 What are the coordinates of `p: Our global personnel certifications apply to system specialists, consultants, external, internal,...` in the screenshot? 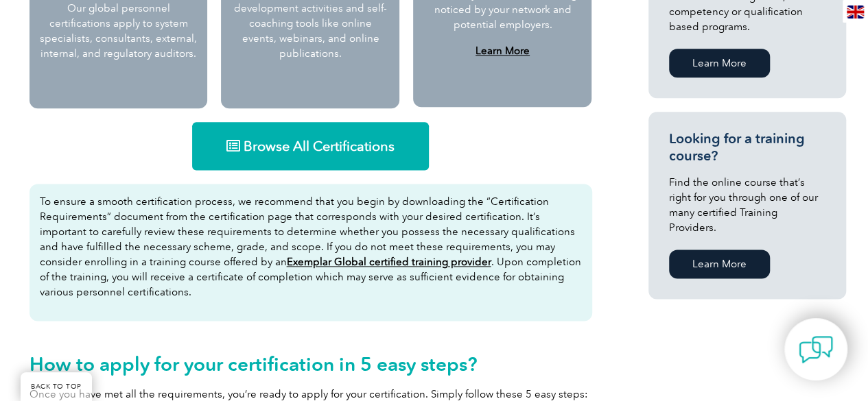 It's located at (119, 31).